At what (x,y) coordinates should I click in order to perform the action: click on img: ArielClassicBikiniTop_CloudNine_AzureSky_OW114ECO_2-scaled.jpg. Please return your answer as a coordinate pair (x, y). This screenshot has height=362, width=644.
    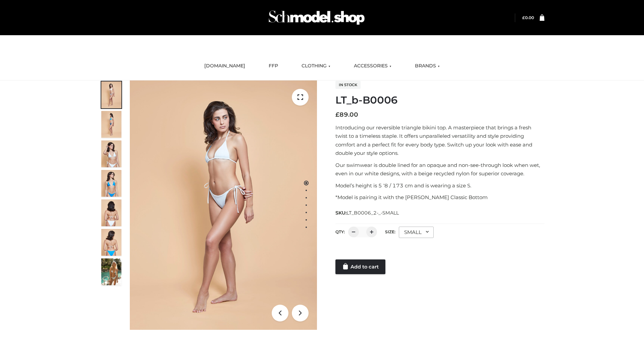
    Looking at the image, I should click on (111, 124).